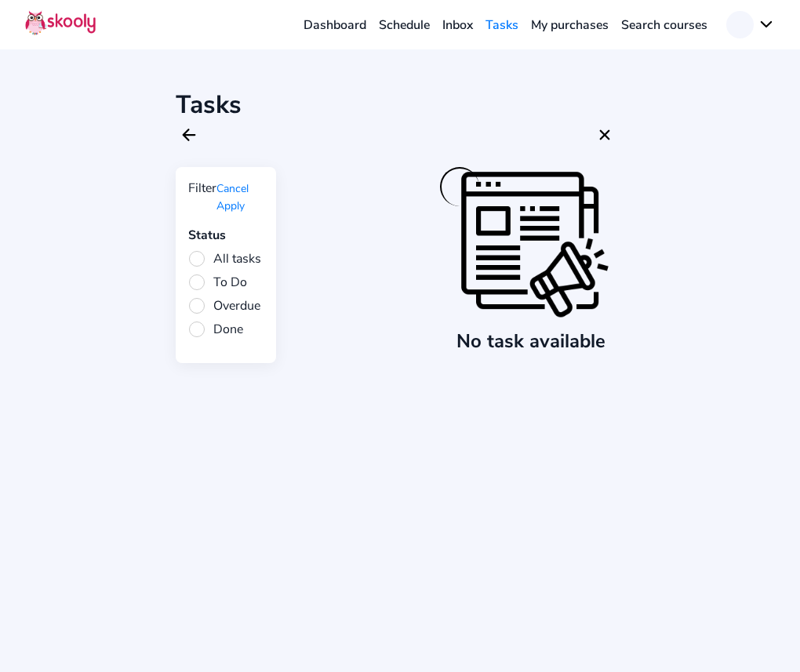  Describe the element at coordinates (203, 197) in the screenshot. I see `div: Filter` at that location.